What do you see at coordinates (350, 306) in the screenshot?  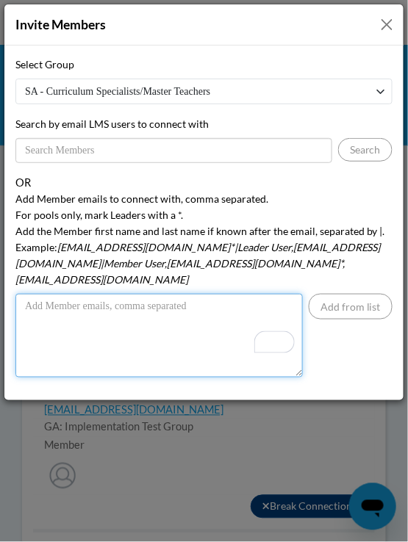 I see `button: Add from list` at bounding box center [350, 306].